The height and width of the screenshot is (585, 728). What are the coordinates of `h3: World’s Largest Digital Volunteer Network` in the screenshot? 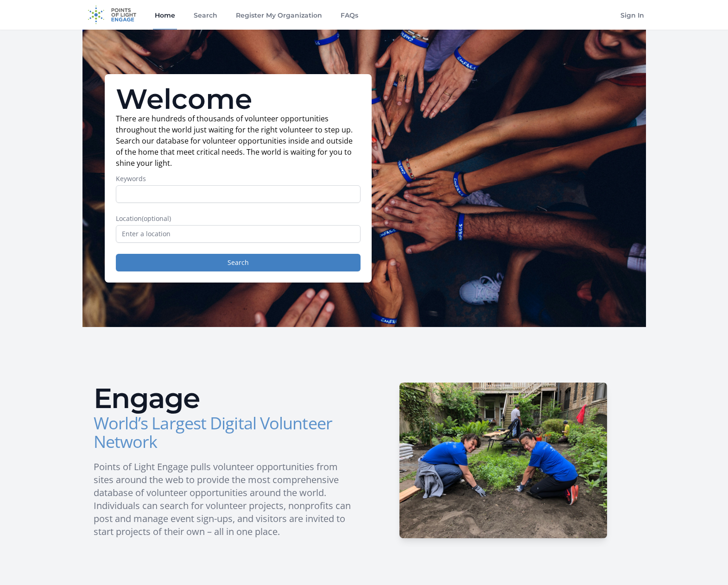 It's located at (225, 432).